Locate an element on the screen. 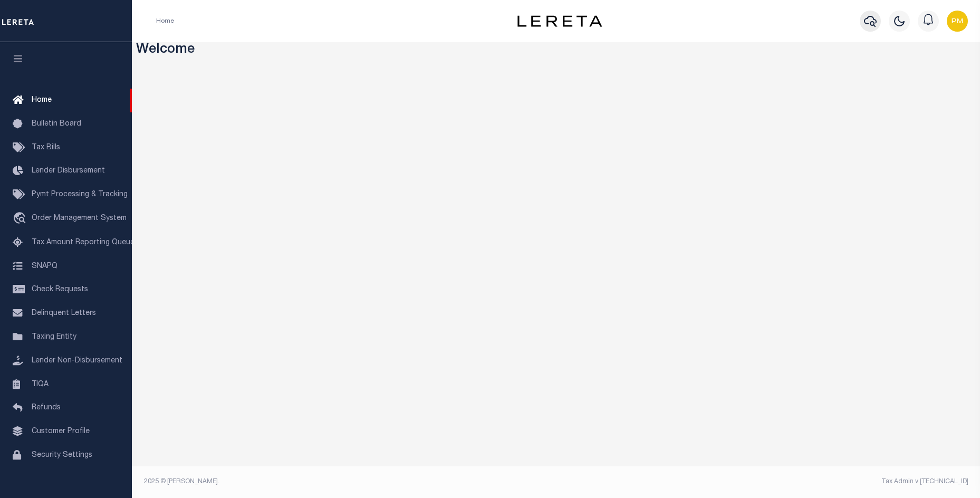  span: Taxing Entity is located at coordinates (54, 337).